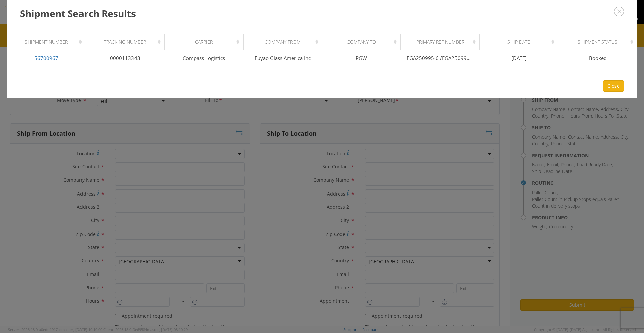 This screenshot has height=333, width=644. What do you see at coordinates (48, 42) in the screenshot?
I see `div: Shipment Number` at bounding box center [48, 42].